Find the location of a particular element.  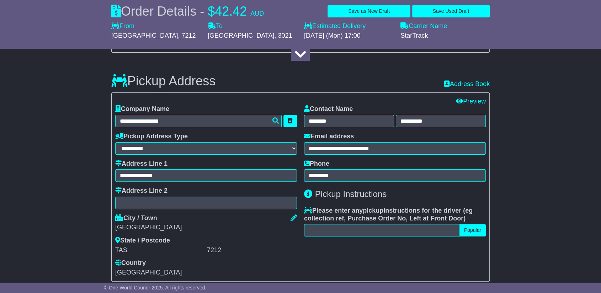

button: Save as New Draft is located at coordinates (369, 11).